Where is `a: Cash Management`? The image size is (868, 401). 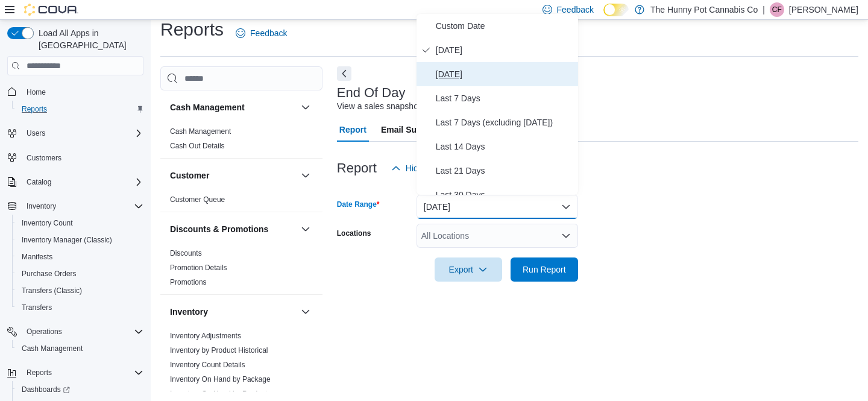 a: Cash Management is located at coordinates (52, 349).